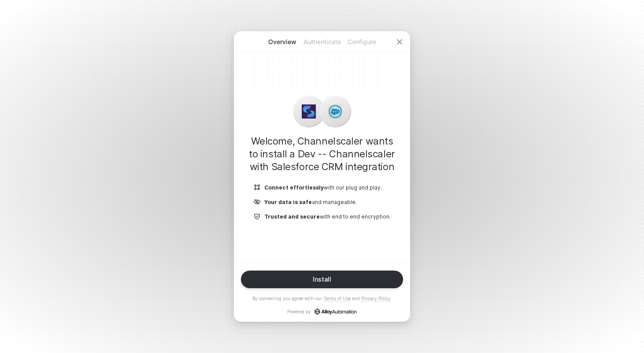  Describe the element at coordinates (399, 42) in the screenshot. I see `span: icon-close` at that location.